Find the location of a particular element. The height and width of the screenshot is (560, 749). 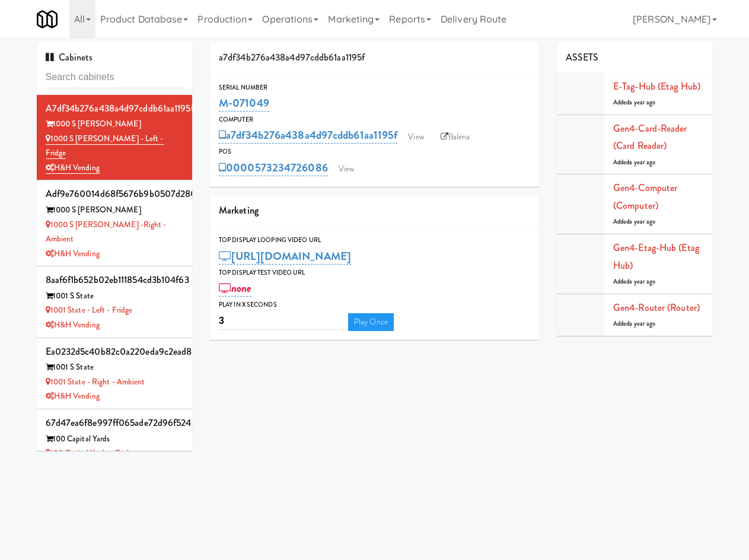

a: Play Once is located at coordinates (370, 322).